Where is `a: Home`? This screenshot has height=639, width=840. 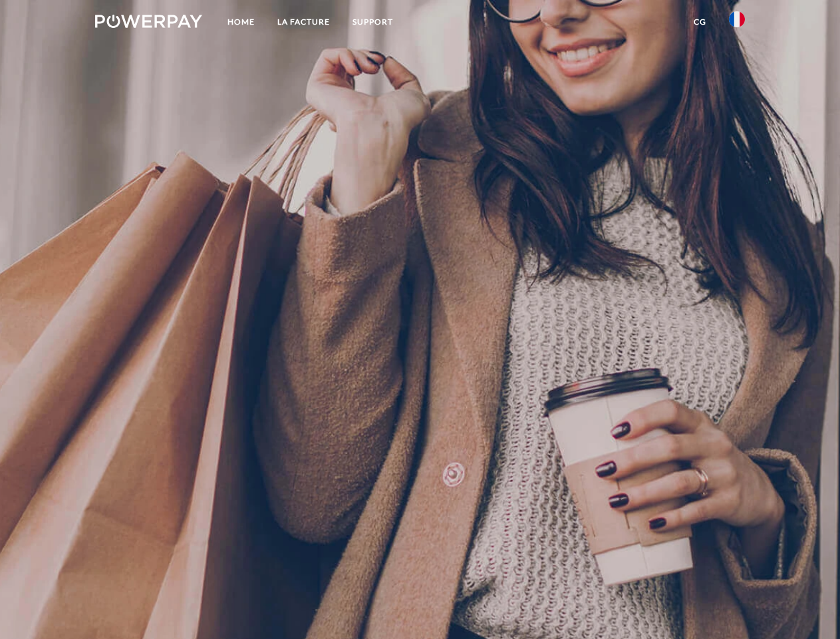
a: Home is located at coordinates (241, 22).